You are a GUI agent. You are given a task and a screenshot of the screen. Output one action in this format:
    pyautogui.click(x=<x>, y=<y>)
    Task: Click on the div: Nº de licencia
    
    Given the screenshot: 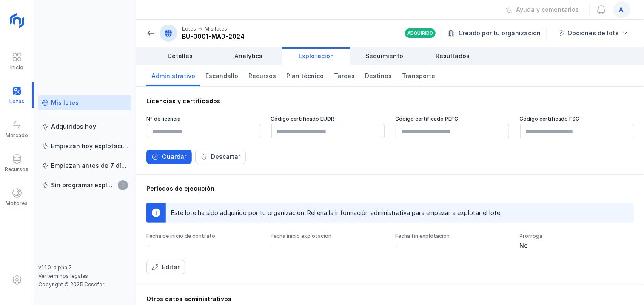 What is the action you would take?
    pyautogui.click(x=203, y=119)
    